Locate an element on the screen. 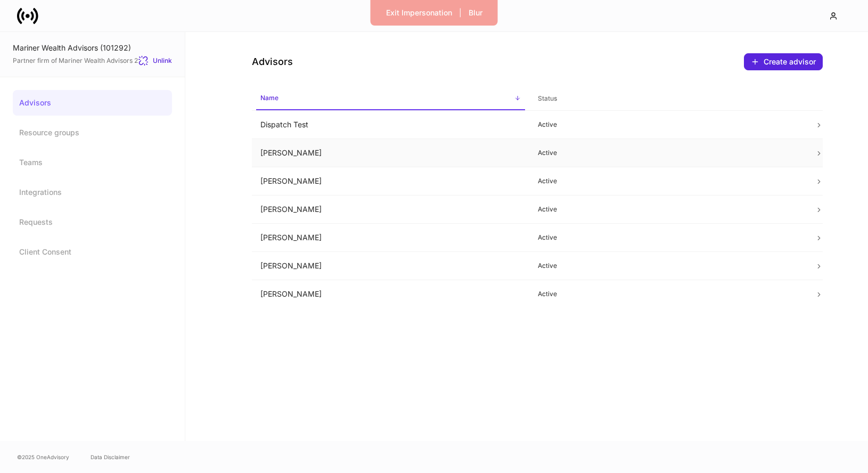 This screenshot has height=473, width=868. a: Requests is located at coordinates (92, 222).